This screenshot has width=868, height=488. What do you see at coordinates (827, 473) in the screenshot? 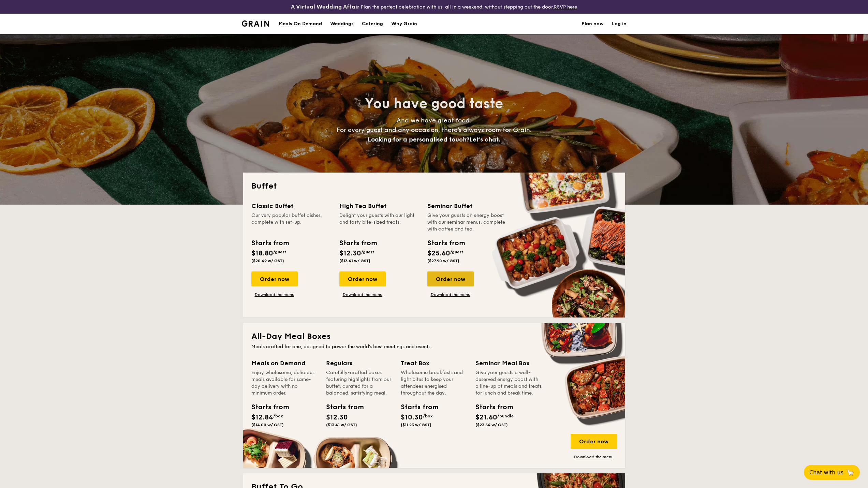
I see `span: Chat with us` at bounding box center [827, 473].